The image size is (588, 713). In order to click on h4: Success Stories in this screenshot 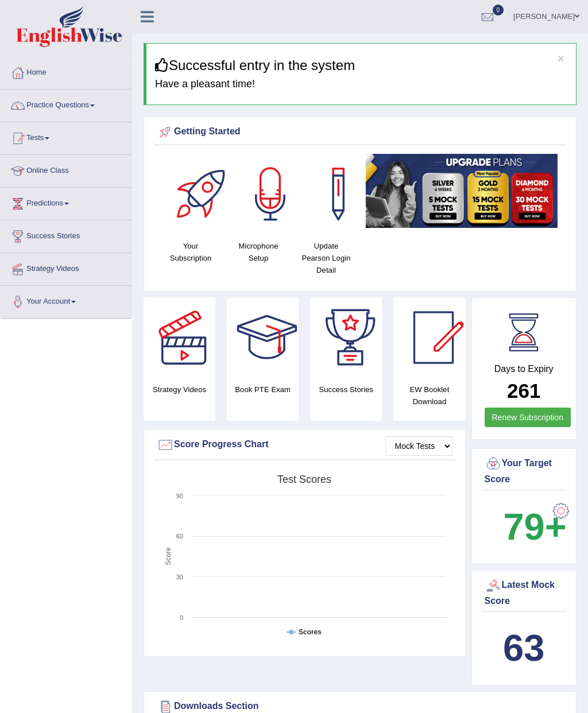, I will do `click(346, 390)`.